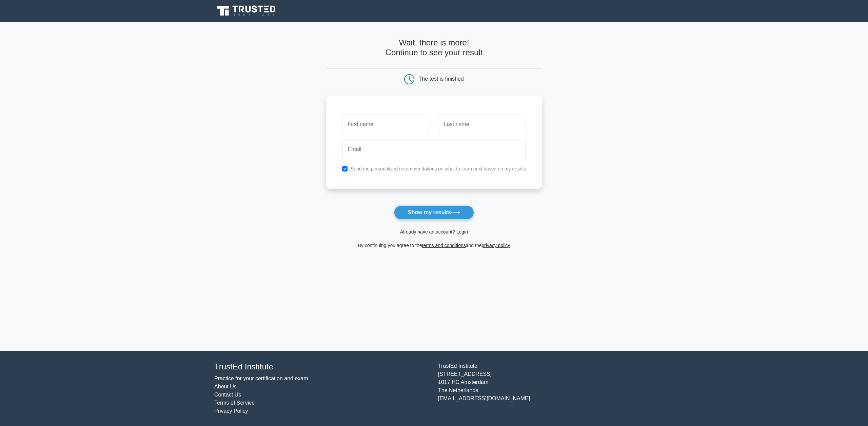  I want to click on a: About Us, so click(225, 386).